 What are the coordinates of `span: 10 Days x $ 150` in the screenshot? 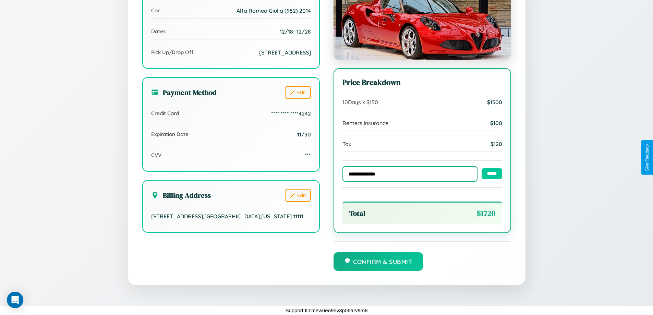 It's located at (360, 102).